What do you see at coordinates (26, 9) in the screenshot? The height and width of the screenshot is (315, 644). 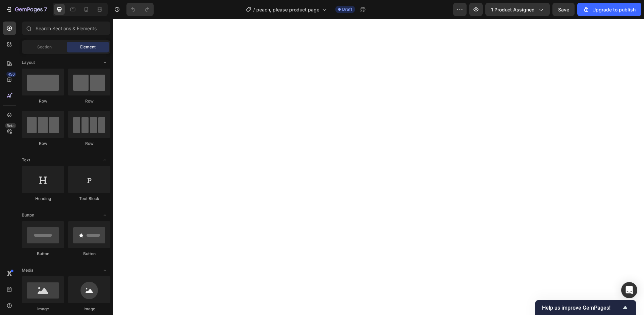 I see `button: 7` at bounding box center [26, 9].